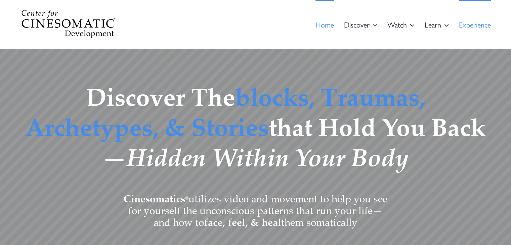 This screenshot has height=245, width=511. Describe the element at coordinates (433, 25) in the screenshot. I see `span: Learn` at that location.